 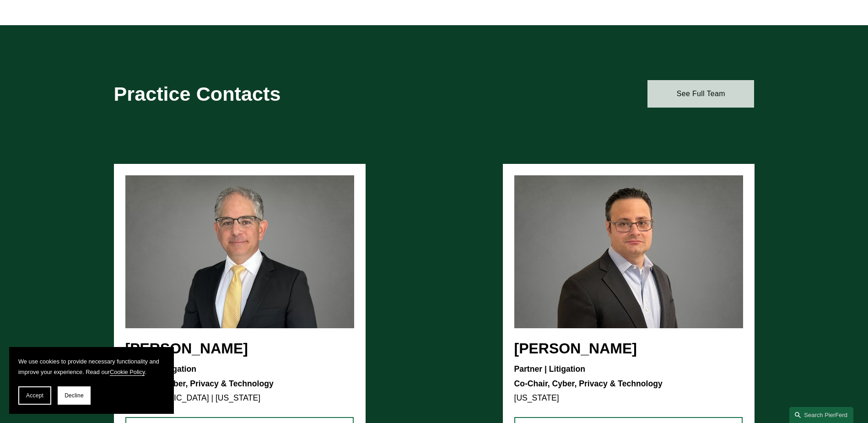 What do you see at coordinates (34, 396) in the screenshot?
I see `button: Accept` at bounding box center [34, 396].